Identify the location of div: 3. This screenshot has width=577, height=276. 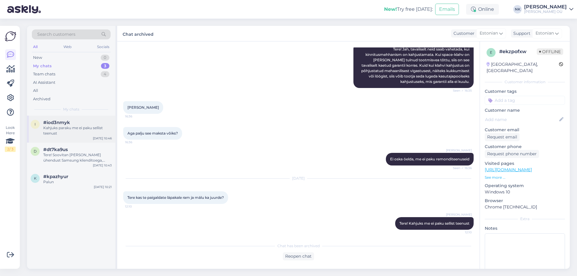
(105, 66).